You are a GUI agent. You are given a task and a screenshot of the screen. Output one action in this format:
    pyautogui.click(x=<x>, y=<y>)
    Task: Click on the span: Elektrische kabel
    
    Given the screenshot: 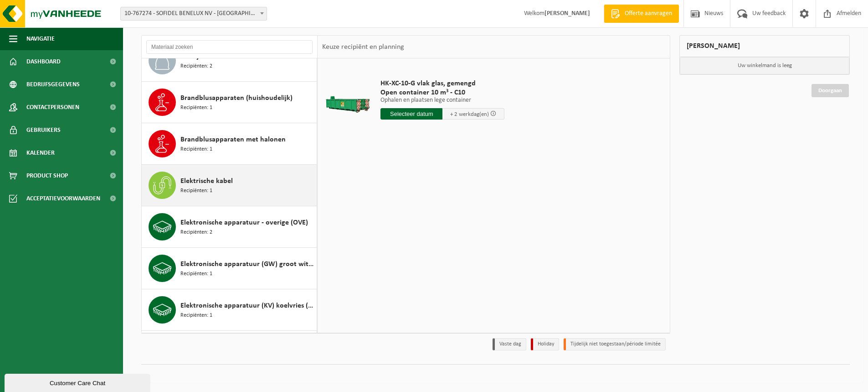 What is the action you would take?
    pyautogui.click(x=206, y=181)
    